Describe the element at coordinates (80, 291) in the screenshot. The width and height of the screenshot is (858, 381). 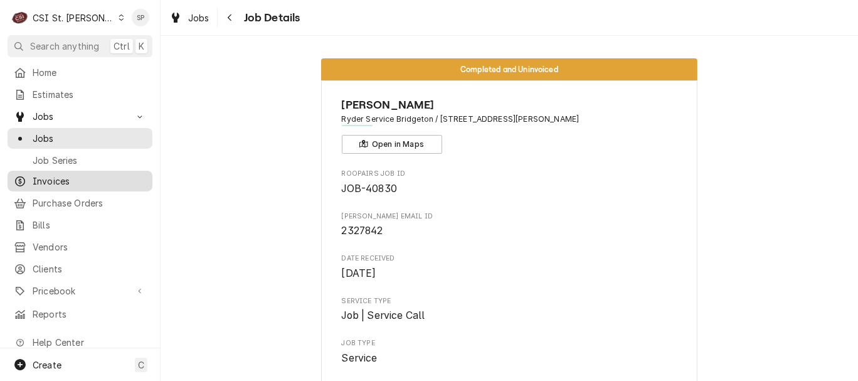
I see `a: Go to Pricebook` at that location.